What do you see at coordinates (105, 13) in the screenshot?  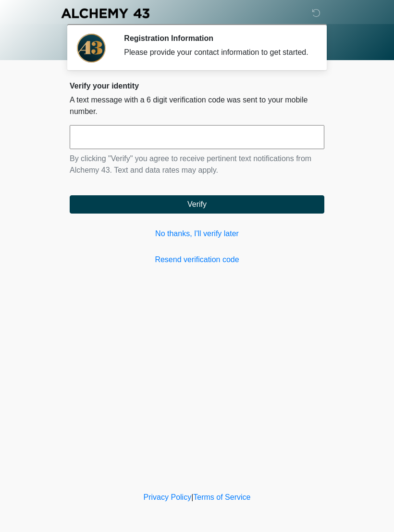 I see `img: Alchemy 43 Logo` at bounding box center [105, 13].